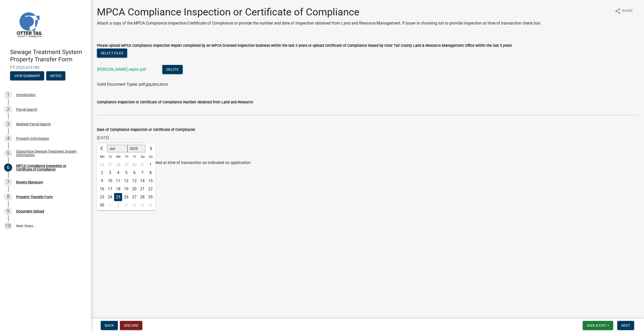 Image resolution: width=644 pixels, height=332 pixels. I want to click on div: 29, so click(150, 197).